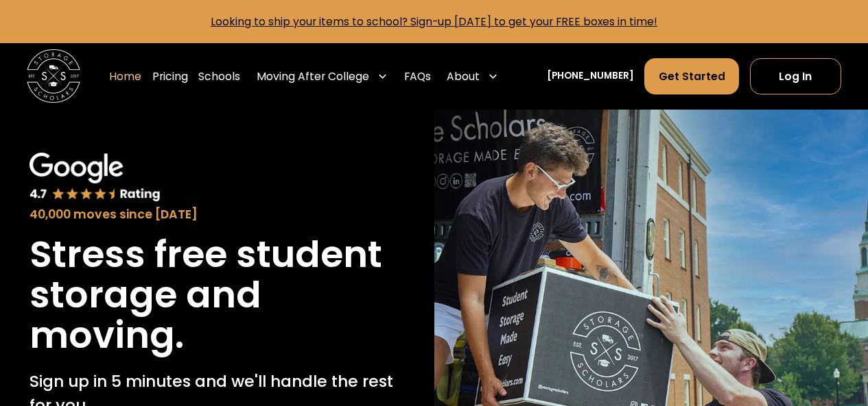 This screenshot has width=868, height=406. I want to click on a: Schools, so click(219, 76).